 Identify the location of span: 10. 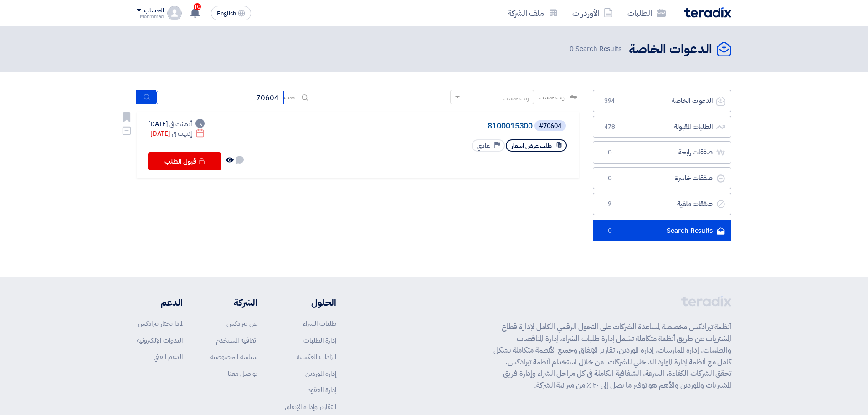
(198, 7).